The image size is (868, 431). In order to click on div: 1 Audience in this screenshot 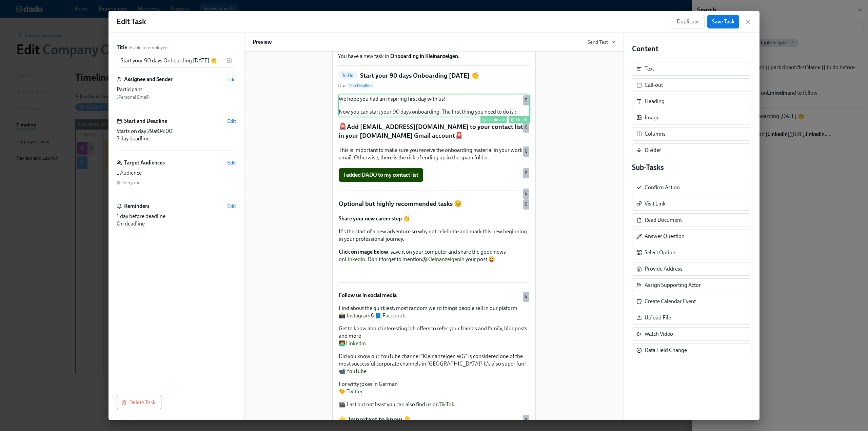, I will do `click(176, 173)`.